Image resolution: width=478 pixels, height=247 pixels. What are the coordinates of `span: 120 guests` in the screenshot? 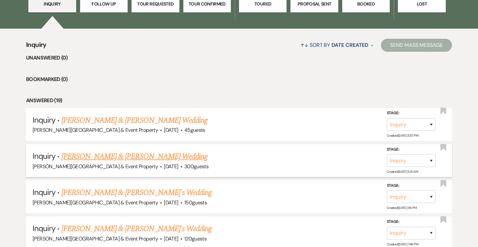 It's located at (195, 238).